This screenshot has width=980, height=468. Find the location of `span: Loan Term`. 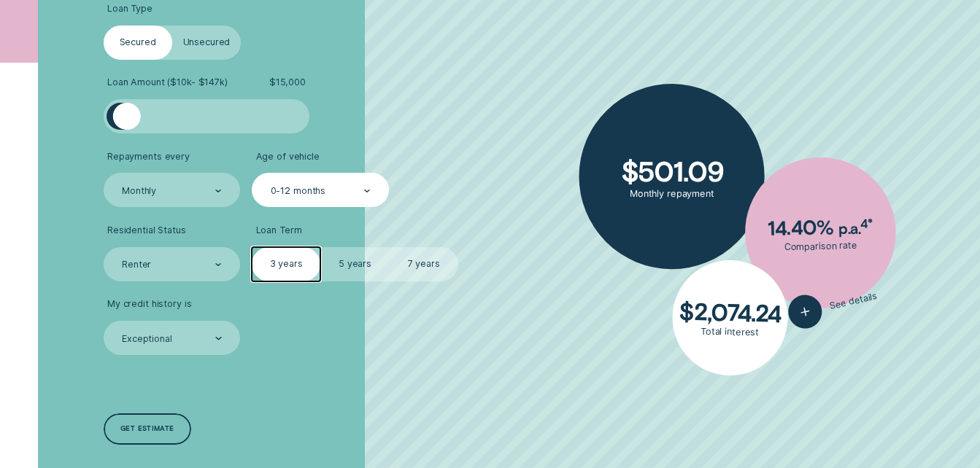

span: Loan Term is located at coordinates (279, 231).